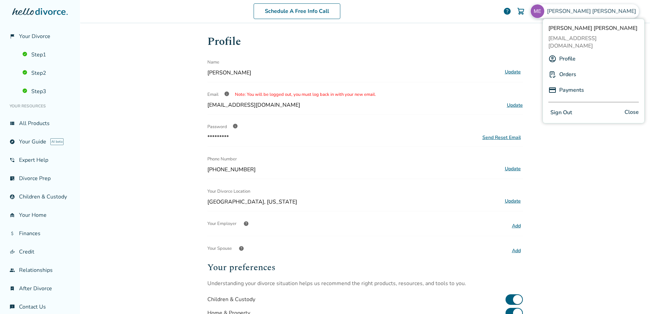  What do you see at coordinates (12, 179) in the screenshot?
I see `span: list_alt_check` at bounding box center [12, 179].